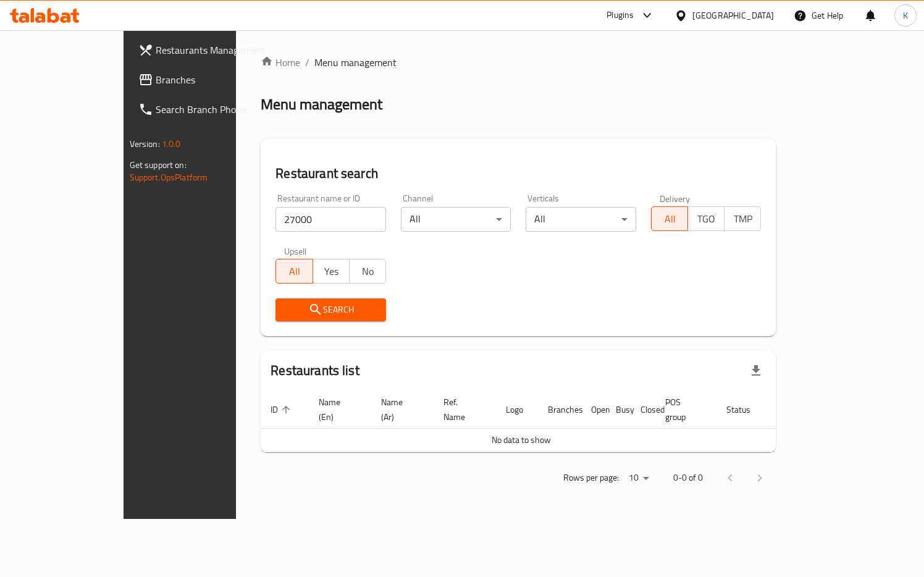 Image resolution: width=924 pixels, height=577 pixels. Describe the element at coordinates (280, 62) in the screenshot. I see `a: Home` at that location.